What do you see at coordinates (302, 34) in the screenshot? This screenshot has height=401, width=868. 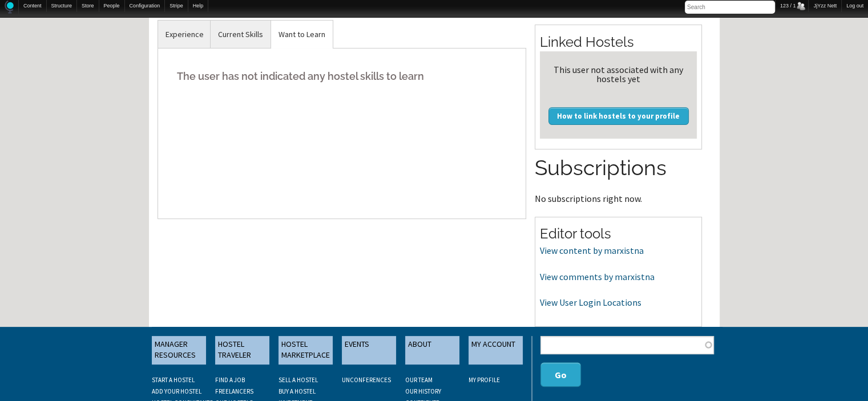 I see `a: Want to Learn` at bounding box center [302, 34].